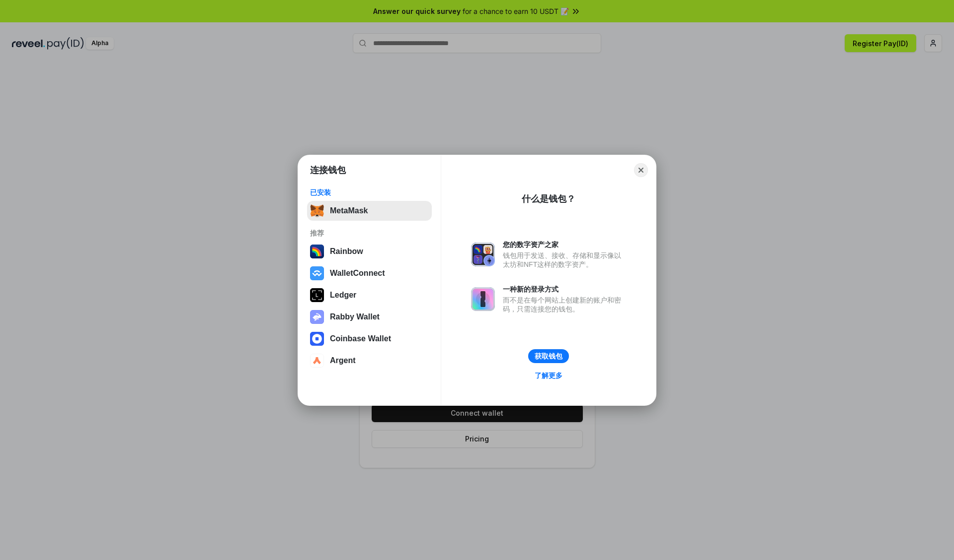 The width and height of the screenshot is (954, 560). Describe the element at coordinates (369, 361) in the screenshot. I see `button: Argent` at that location.